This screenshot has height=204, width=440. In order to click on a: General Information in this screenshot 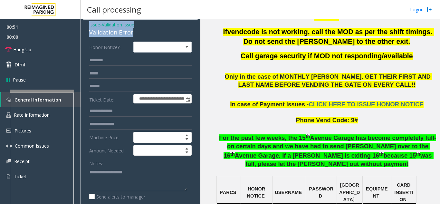, I will do `click(41, 99)`.